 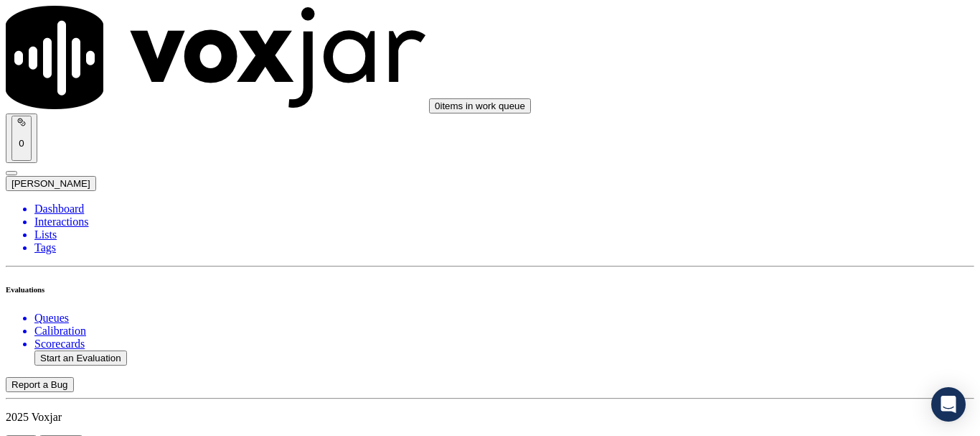 What do you see at coordinates (504, 235) in the screenshot?
I see `a: Lists` at bounding box center [504, 235].